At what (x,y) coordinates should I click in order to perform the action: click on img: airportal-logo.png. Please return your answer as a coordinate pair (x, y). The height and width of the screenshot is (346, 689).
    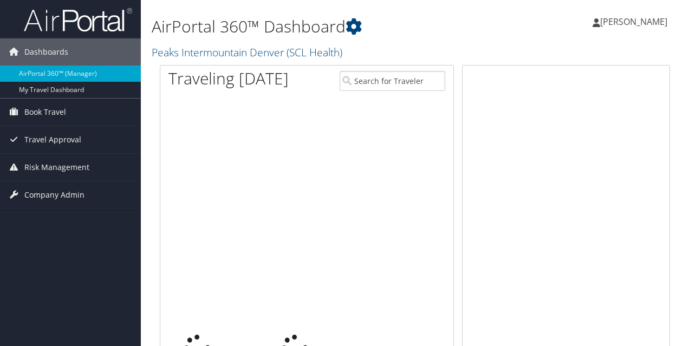
    Looking at the image, I should click on (78, 20).